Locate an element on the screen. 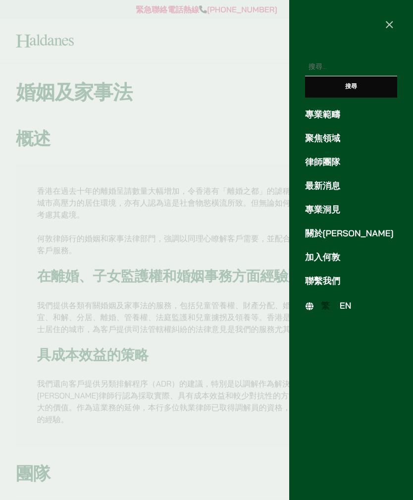  input: 搜尋關鍵字: is located at coordinates (351, 67).